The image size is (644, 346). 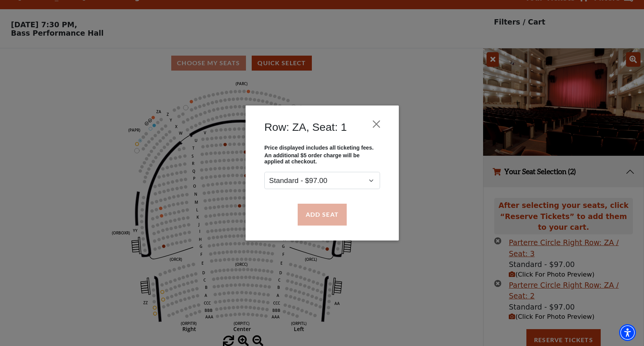 I want to click on button: Close, so click(x=377, y=124).